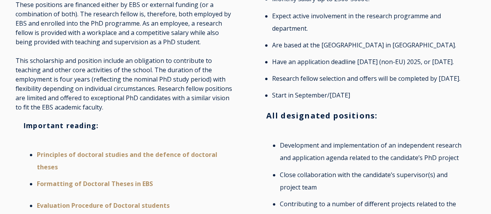 This screenshot has width=491, height=214. Describe the element at coordinates (367, 115) in the screenshot. I see `h3: All designated positions:` at that location.